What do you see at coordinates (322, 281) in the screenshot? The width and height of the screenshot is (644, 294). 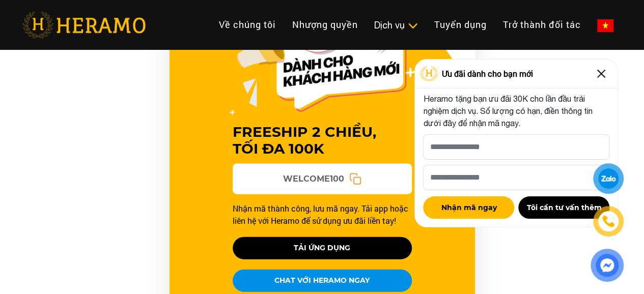 I see `button: CHAT VỚI HERAMO NGAY` at bounding box center [322, 281].